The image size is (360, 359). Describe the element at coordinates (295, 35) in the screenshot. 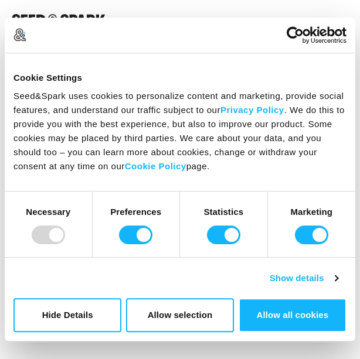

I see `a: Usercentrics Cookiebot - opens in a new window` at that location.